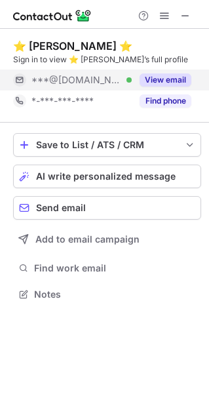 The width and height of the screenshot is (209, 419). I want to click on span: AI write personalized message, so click(105, 176).